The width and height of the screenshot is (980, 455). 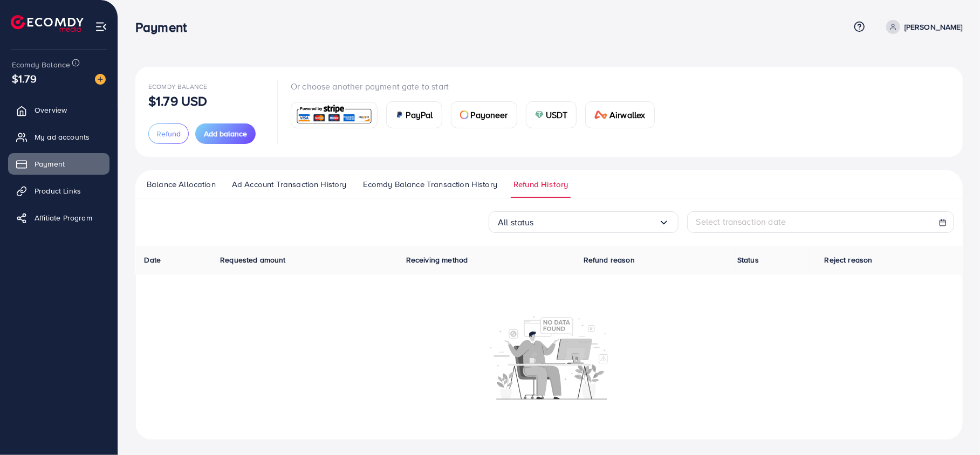 I want to click on img: No account, so click(x=549, y=357).